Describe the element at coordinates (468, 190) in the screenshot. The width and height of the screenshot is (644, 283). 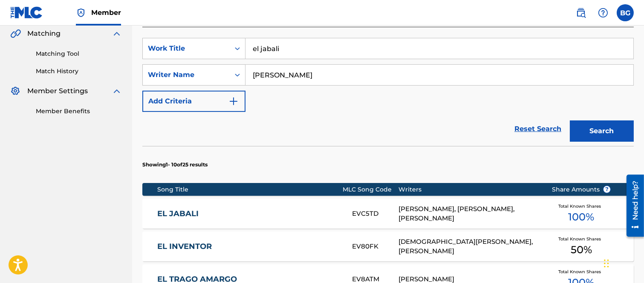
I see `div: Writers` at that location.